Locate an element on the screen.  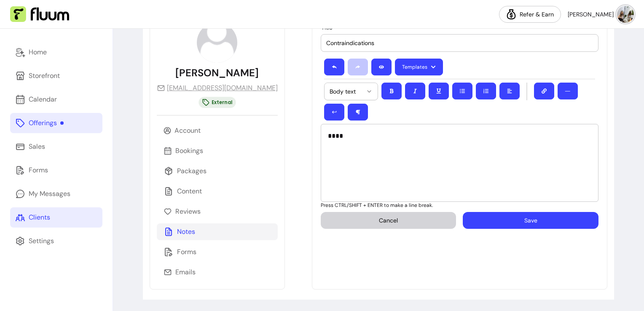
a: Clients is located at coordinates (56, 217).